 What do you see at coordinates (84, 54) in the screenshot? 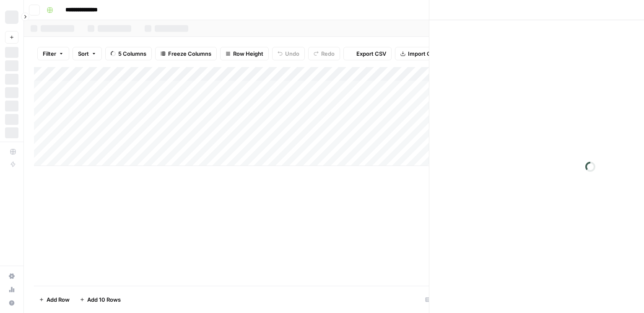
I see `span: Sort` at bounding box center [84, 54].